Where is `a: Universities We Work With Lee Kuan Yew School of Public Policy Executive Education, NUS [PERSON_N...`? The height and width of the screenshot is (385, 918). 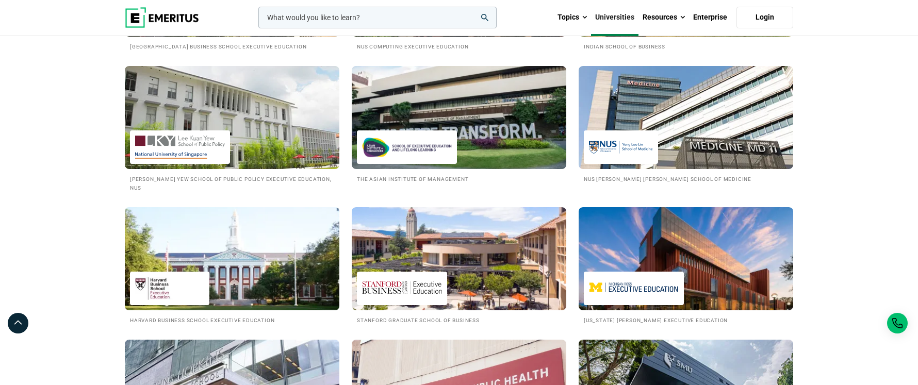
a: Universities We Work With Lee Kuan Yew School of Public Policy Executive Education, NUS [PERSON_N... is located at coordinates (232, 129).